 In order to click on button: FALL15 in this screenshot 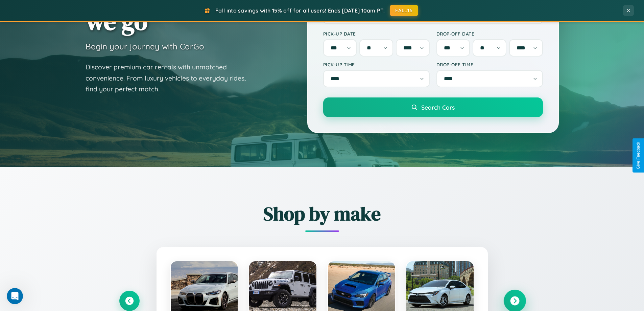, I will do `click(404, 10)`.